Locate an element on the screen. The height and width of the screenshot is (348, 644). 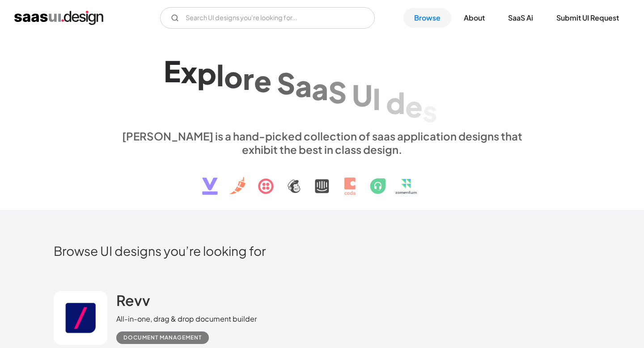
div: d is located at coordinates (395, 102).